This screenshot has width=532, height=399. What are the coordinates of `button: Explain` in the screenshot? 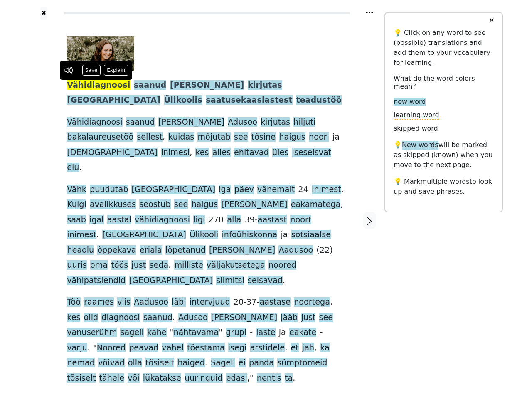 It's located at (116, 70).